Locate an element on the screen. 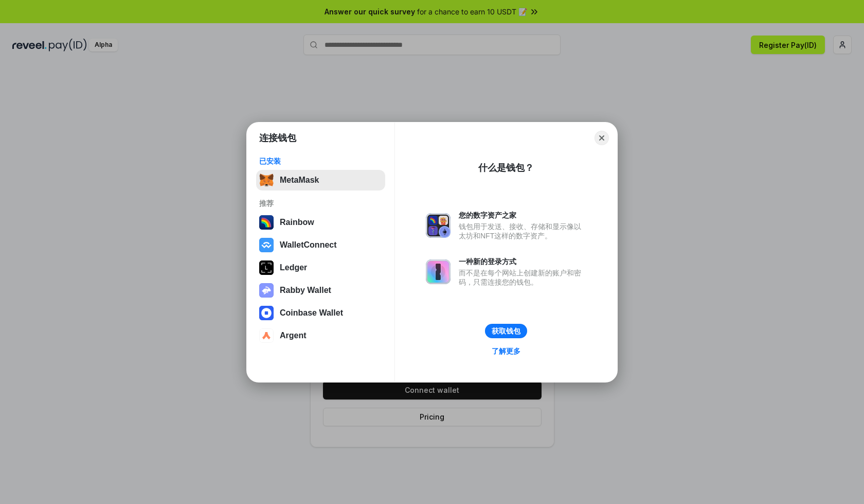 The width and height of the screenshot is (864, 504). button: WalletConnect is located at coordinates (320, 245).